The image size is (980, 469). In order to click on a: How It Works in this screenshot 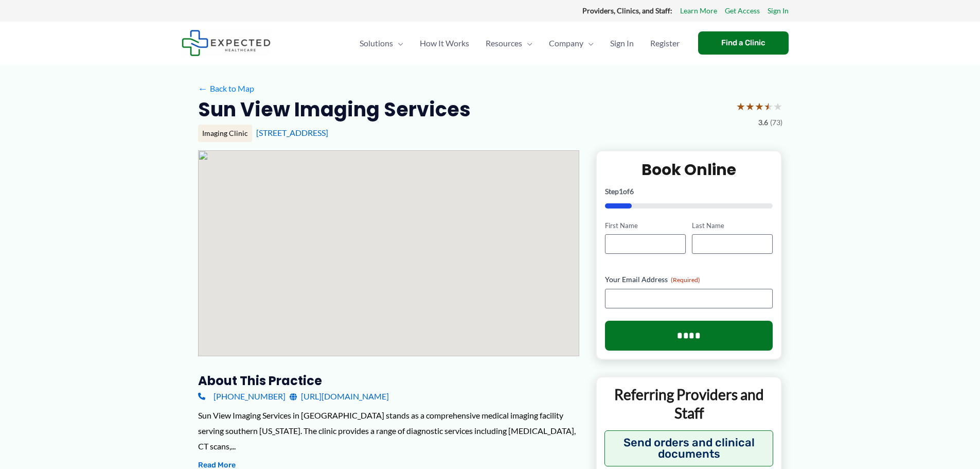, I will do `click(444, 43)`.